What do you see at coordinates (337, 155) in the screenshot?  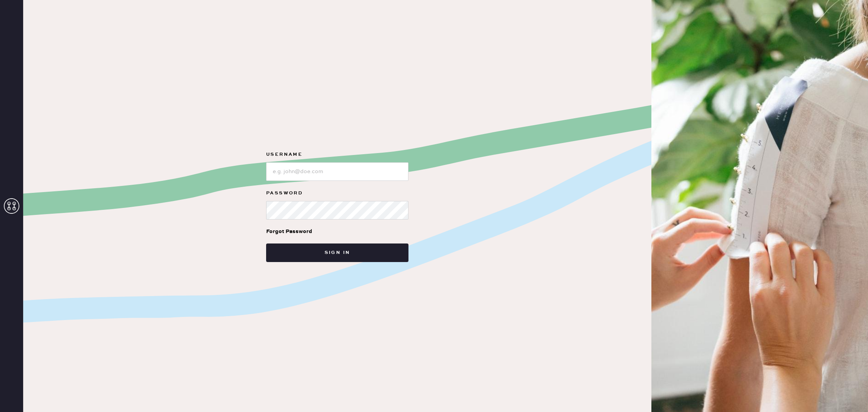 I see `label: Username` at bounding box center [337, 155].